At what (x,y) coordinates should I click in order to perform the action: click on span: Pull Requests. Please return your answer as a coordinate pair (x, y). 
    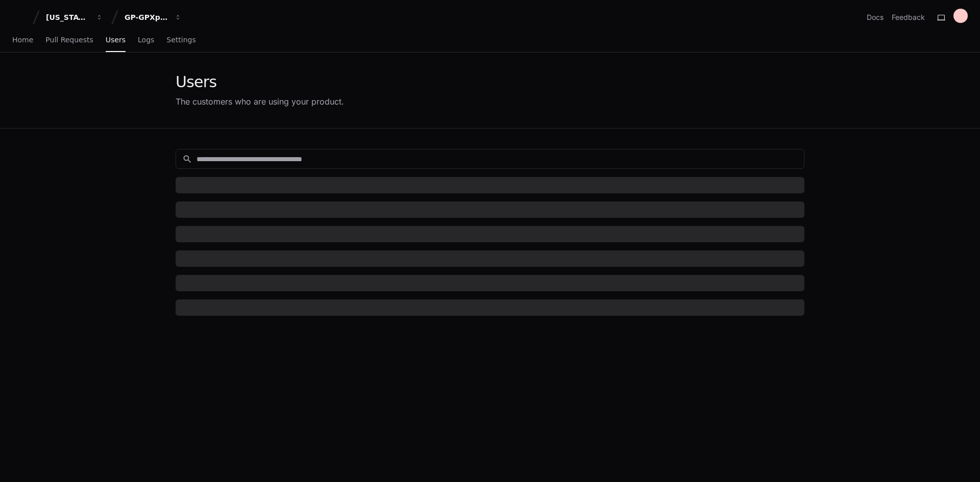
    Looking at the image, I should click on (69, 40).